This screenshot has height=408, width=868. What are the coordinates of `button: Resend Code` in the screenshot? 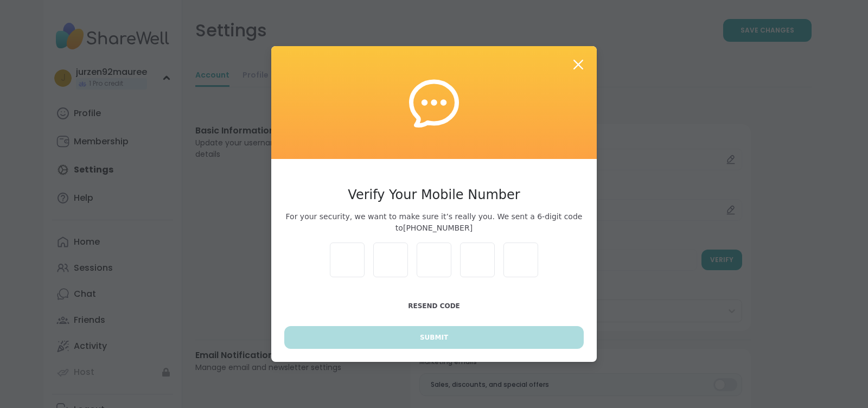 It's located at (434, 306).